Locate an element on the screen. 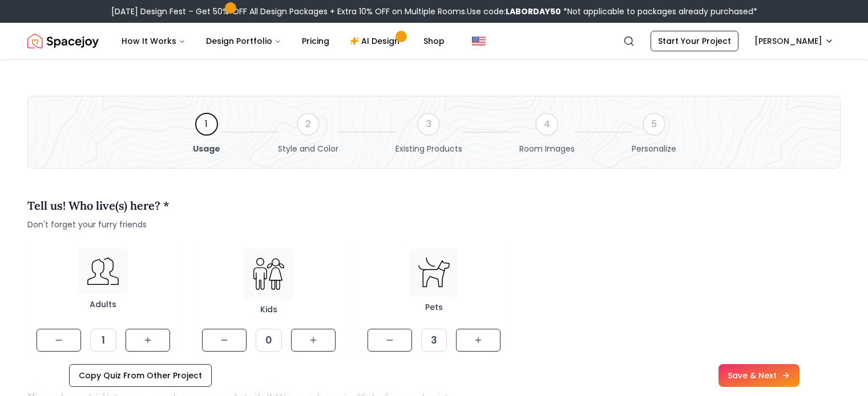  a: AI Design is located at coordinates (376, 41).